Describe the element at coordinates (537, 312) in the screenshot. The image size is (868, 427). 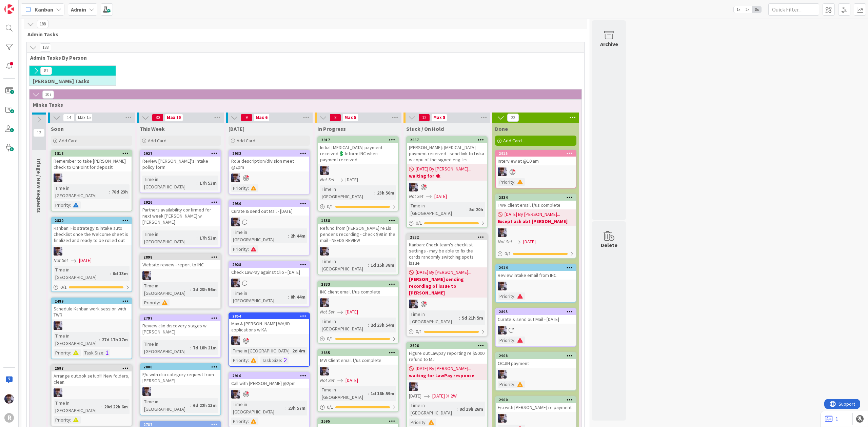
I see `div: 2895` at that location.